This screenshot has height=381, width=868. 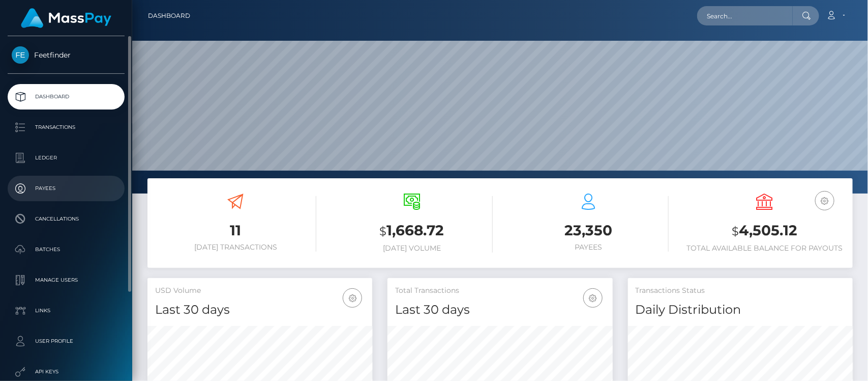 I want to click on a: Transactions, so click(x=66, y=127).